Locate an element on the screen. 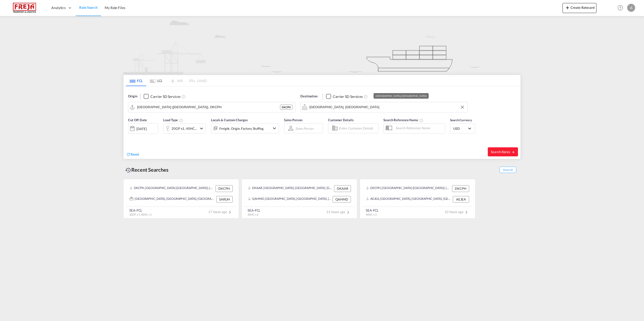 The image size is (644, 321). img: new-FCL.png is located at coordinates (322, 45).